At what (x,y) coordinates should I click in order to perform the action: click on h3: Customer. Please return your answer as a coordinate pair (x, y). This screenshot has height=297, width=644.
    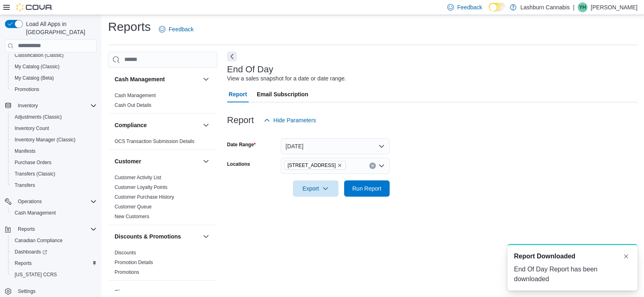
    Looking at the image, I should click on (127, 161).